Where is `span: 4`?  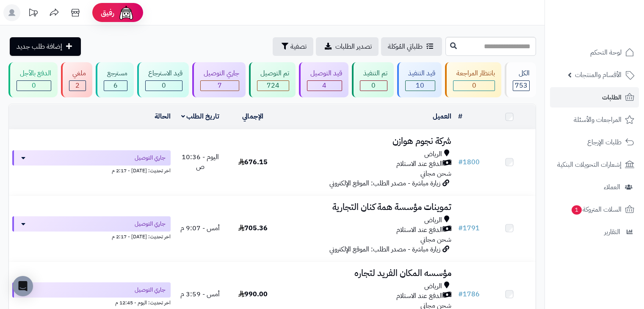 span: 4 is located at coordinates (324, 86).